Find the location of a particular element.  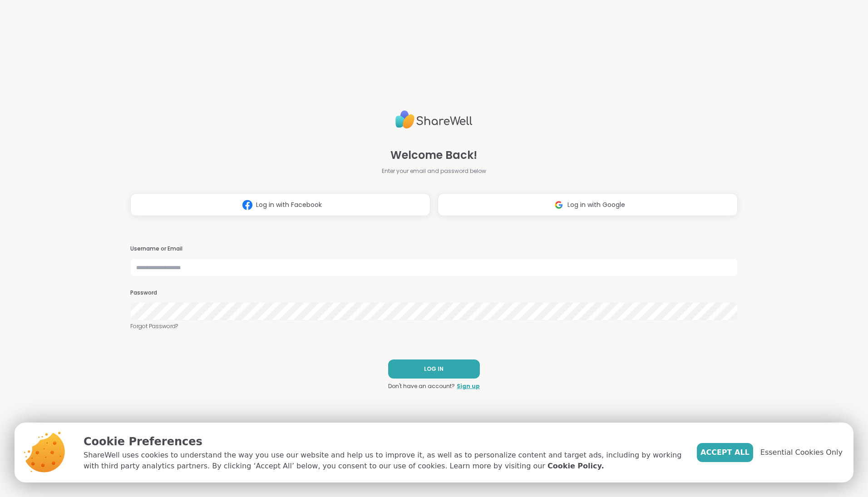

button: Log in with Facebook is located at coordinates (280, 205).